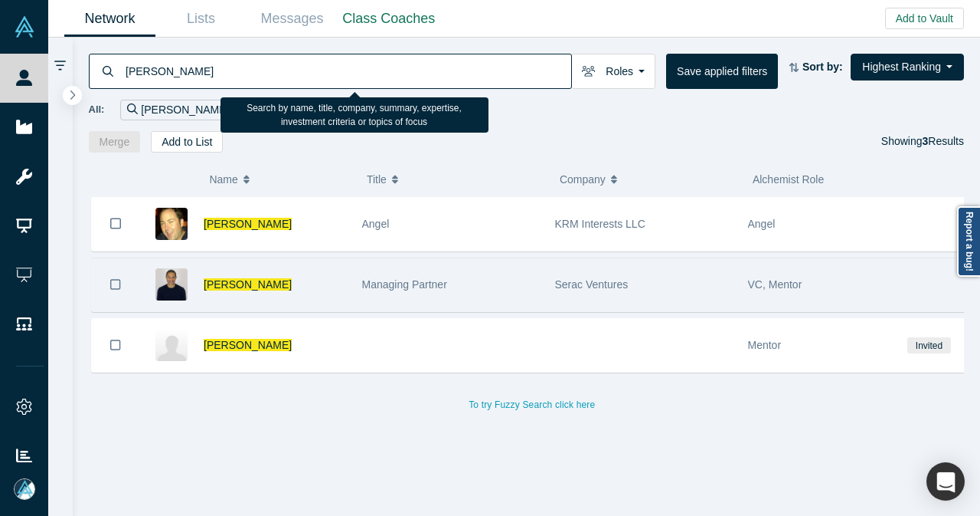 The width and height of the screenshot is (980, 516). Describe the element at coordinates (279, 179) in the screenshot. I see `button: Name` at that location.